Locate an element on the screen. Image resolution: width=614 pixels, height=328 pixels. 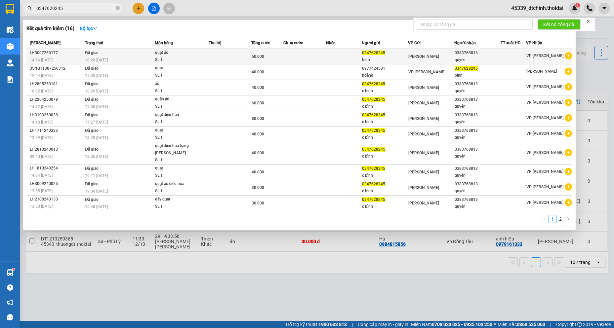
span: Trạng thái is located at coordinates (94, 43).